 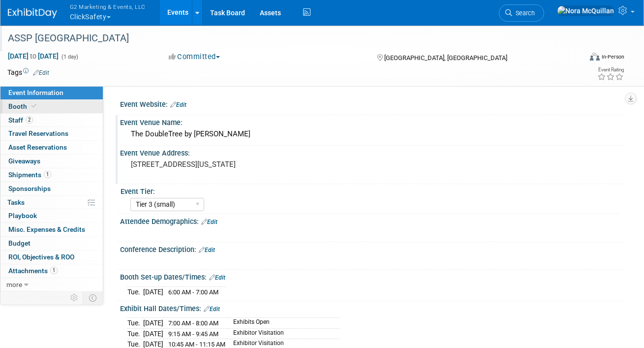 I want to click on td: Personalize Event Tab Strip, so click(x=74, y=298).